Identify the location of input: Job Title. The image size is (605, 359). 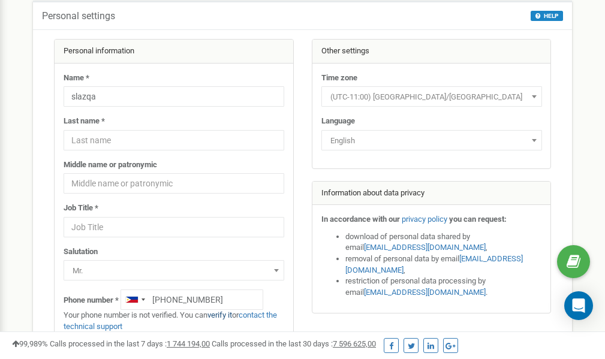
(174, 227).